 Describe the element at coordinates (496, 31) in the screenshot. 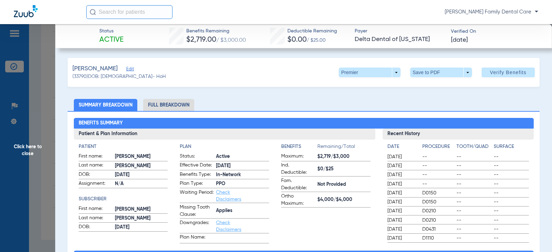

I see `span: Verified On` at that location.